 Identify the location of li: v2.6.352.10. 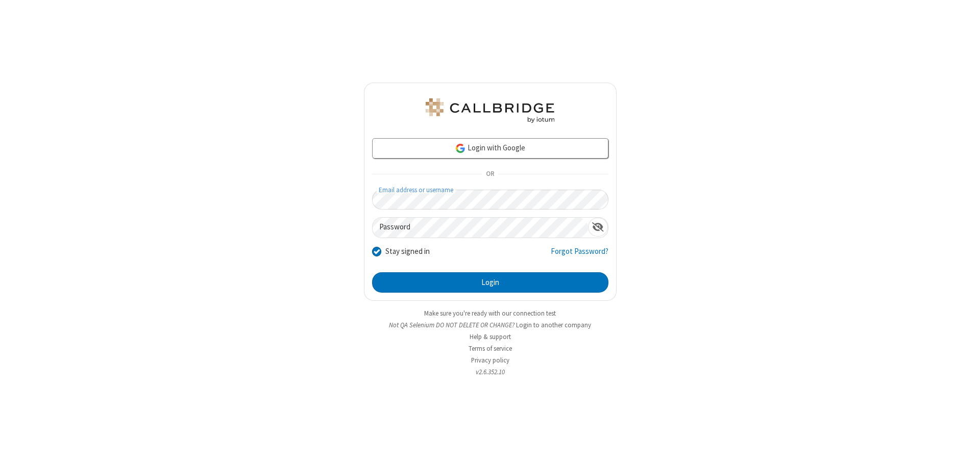
(490, 372).